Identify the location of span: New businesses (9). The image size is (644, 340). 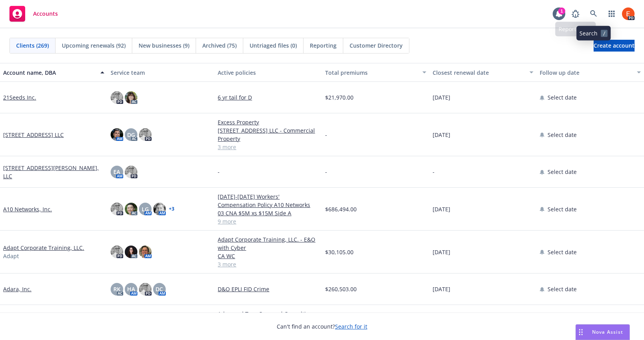
(164, 46).